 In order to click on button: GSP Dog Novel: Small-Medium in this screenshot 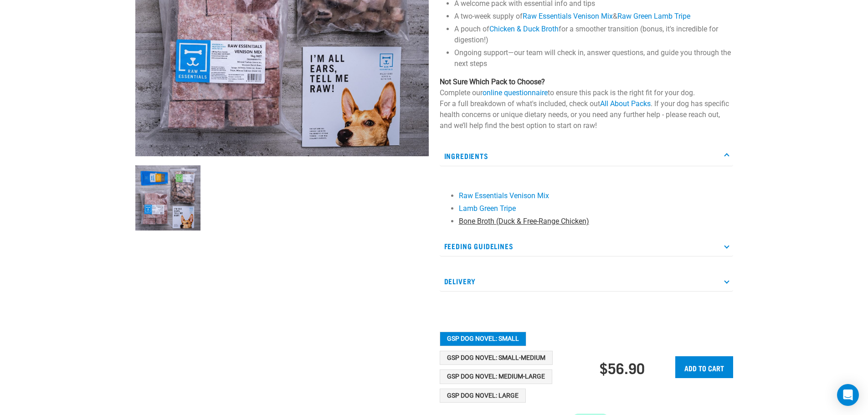, I will do `click(496, 358)`.